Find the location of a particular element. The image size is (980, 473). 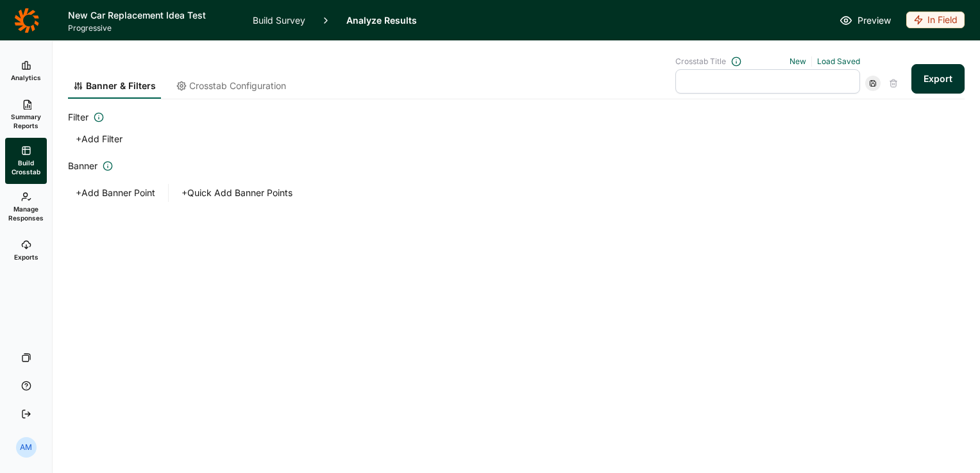

span: Progressive is located at coordinates (153, 29).